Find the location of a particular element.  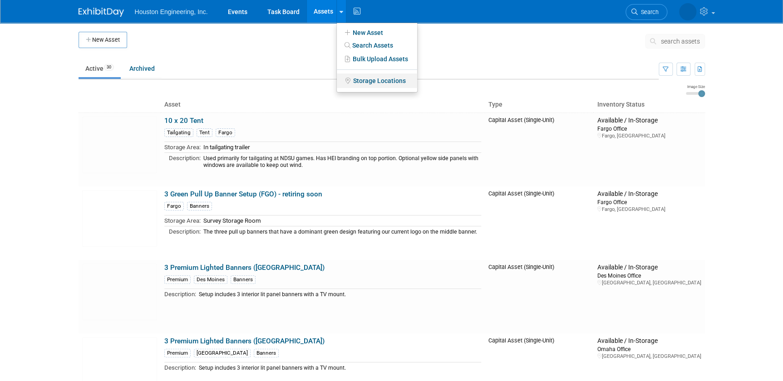

div: Des Moines is located at coordinates (211, 280).